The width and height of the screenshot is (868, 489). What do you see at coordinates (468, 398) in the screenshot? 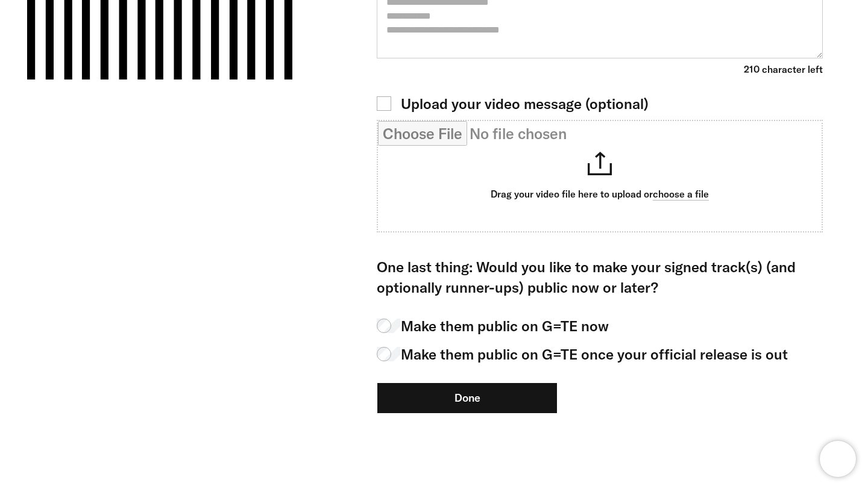
I see `button: Done` at bounding box center [468, 398].